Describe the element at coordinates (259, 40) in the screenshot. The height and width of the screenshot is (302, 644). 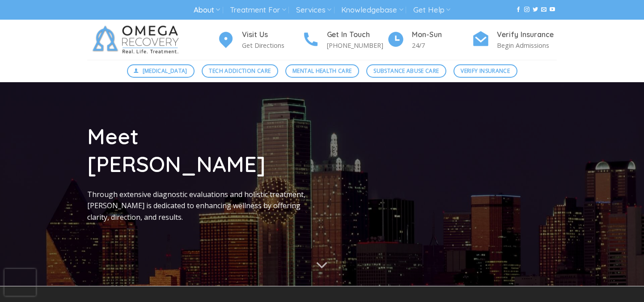
I see `a: Visit Us Get Directions` at that location.